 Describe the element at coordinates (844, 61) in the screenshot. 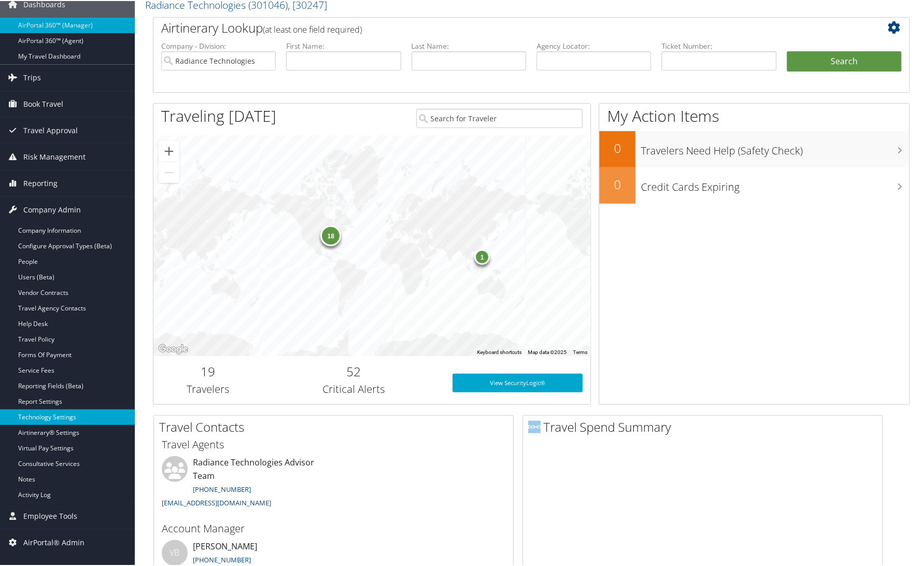

I see `button: Search` at that location.